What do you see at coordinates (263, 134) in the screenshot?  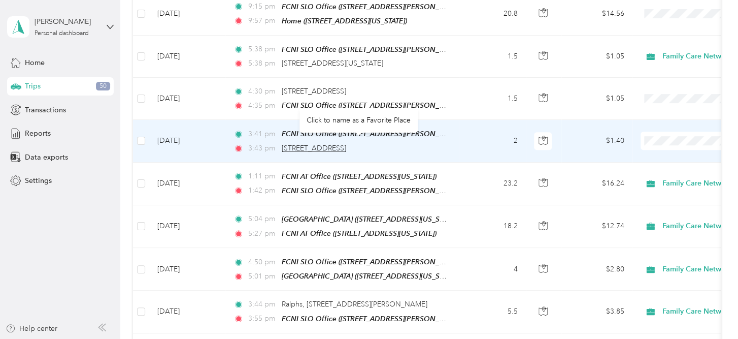 I see `span: 3:41 pm` at bounding box center [263, 134].